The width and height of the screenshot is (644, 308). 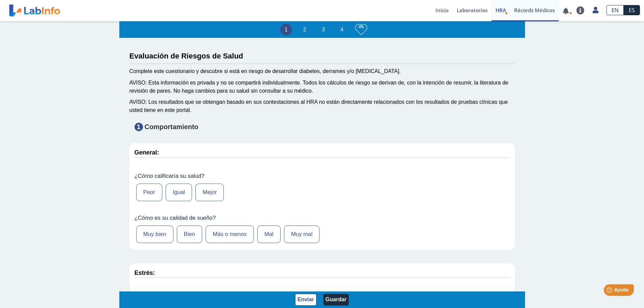 I want to click on span: Ayuda, so click(x=38, y=8).